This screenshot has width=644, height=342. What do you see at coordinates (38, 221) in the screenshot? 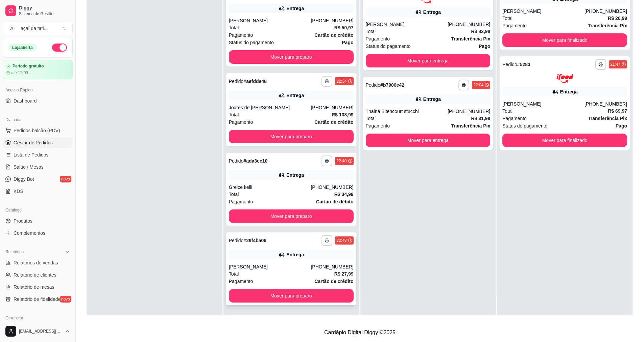
I see `a: Produtos` at bounding box center [38, 221].